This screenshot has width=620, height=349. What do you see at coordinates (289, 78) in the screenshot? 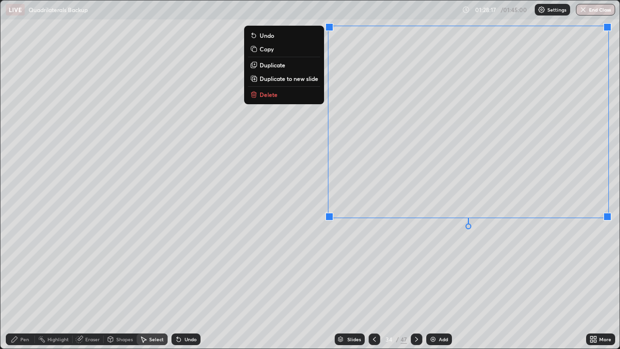
I see `p: Duplicate to new slide` at bounding box center [289, 78].